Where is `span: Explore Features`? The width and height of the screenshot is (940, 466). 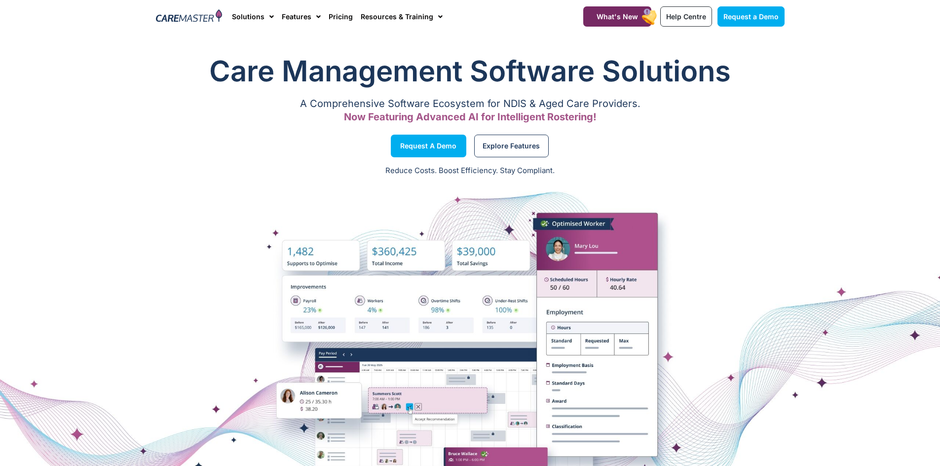
span: Explore Features is located at coordinates (511, 146).